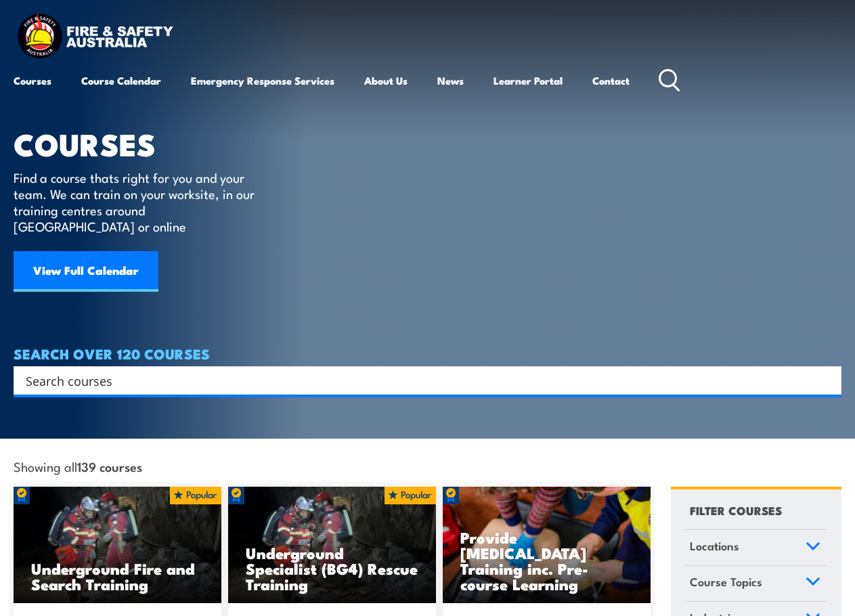 The image size is (855, 616). Describe the element at coordinates (714, 545) in the screenshot. I see `span: Locations` at that location.